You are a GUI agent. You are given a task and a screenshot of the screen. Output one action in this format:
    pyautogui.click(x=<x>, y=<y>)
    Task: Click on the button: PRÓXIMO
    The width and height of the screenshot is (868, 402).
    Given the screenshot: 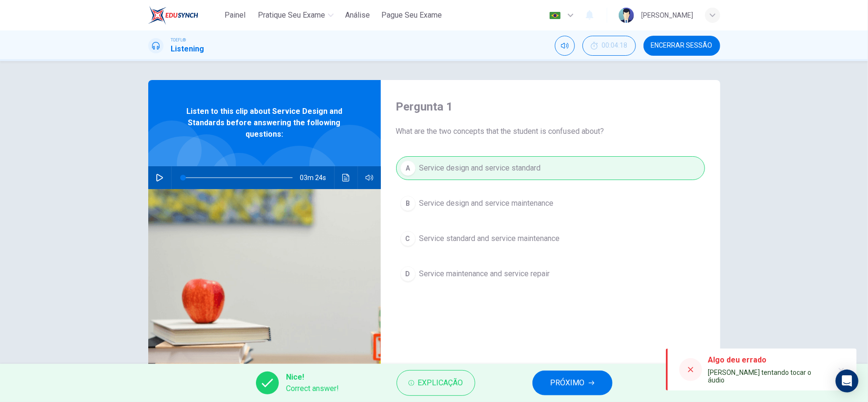 What is the action you would take?
    pyautogui.click(x=572, y=383)
    